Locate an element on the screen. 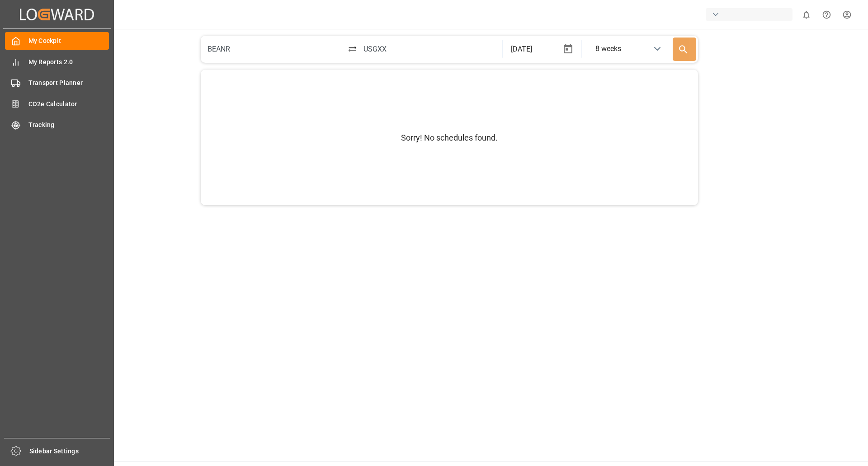 Image resolution: width=868 pixels, height=466 pixels. input: City / Port of arrival is located at coordinates (429, 49).